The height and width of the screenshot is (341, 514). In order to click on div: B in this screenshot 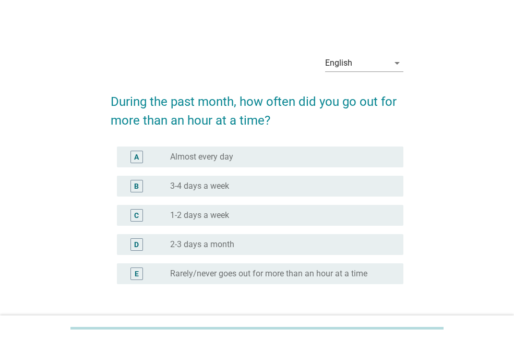, I will do `click(136, 186)`.